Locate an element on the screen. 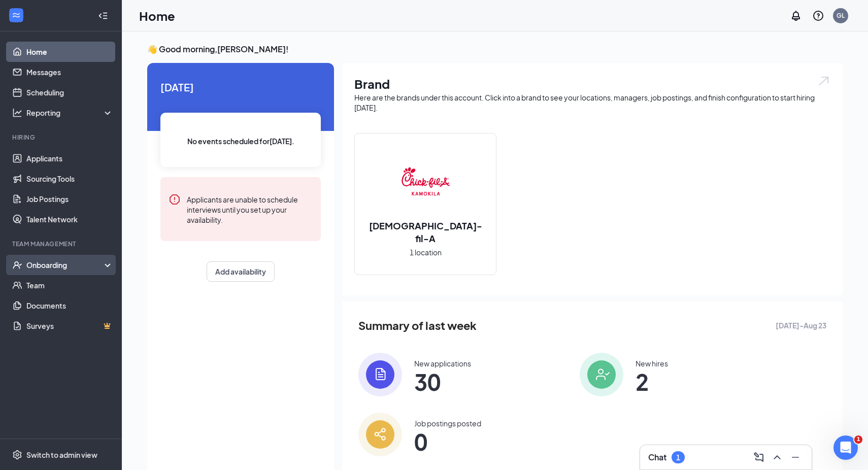 The height and width of the screenshot is (470, 868). svg: Settings is located at coordinates (17, 455).